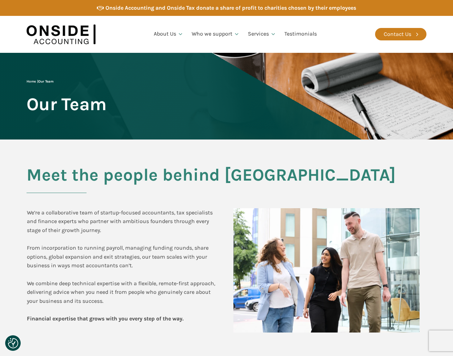 Image resolution: width=453 pixels, height=356 pixels. I want to click on a: Services, so click(262, 34).